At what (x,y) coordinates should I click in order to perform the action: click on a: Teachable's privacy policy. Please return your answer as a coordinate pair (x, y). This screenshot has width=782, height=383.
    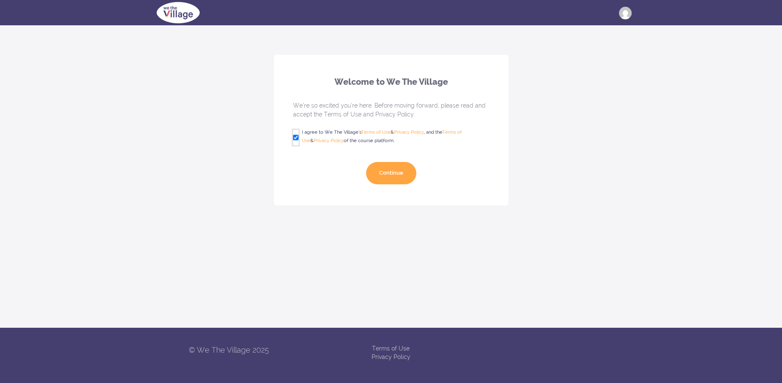
    Looking at the image, I should click on (329, 141).